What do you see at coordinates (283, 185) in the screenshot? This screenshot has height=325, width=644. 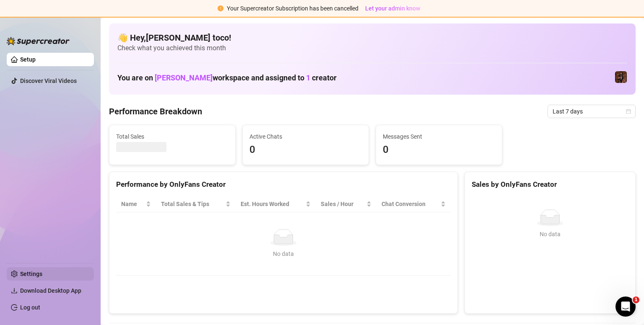 I see `div: Performance by OnlyFans Creator` at bounding box center [283, 185].